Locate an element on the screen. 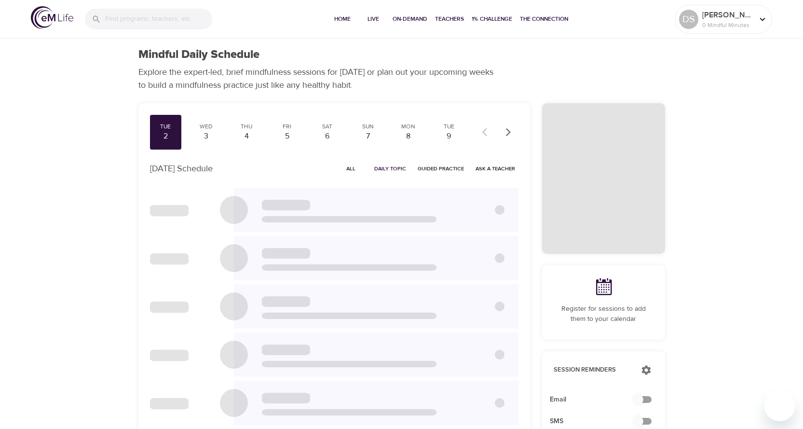 The height and width of the screenshot is (429, 803). span: Email is located at coordinates (596, 399).